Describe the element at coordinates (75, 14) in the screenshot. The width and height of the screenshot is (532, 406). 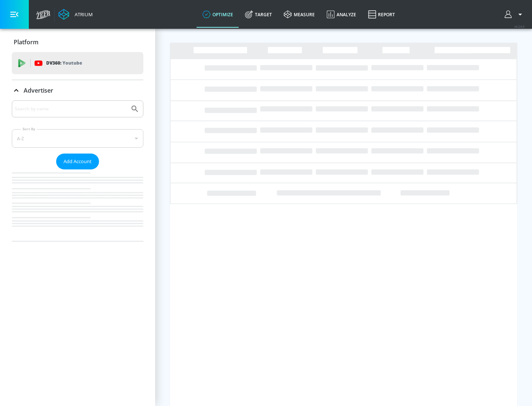
I see `a: Atrium` at that location.